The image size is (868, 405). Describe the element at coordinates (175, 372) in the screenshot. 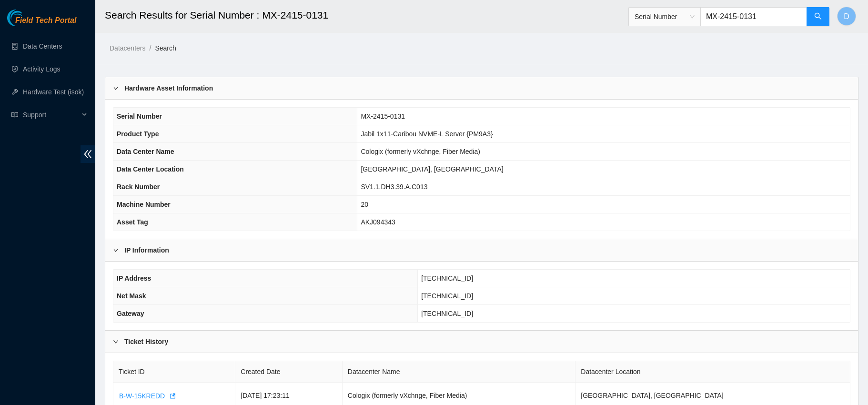

I see `th: Ticket ID` at that location.